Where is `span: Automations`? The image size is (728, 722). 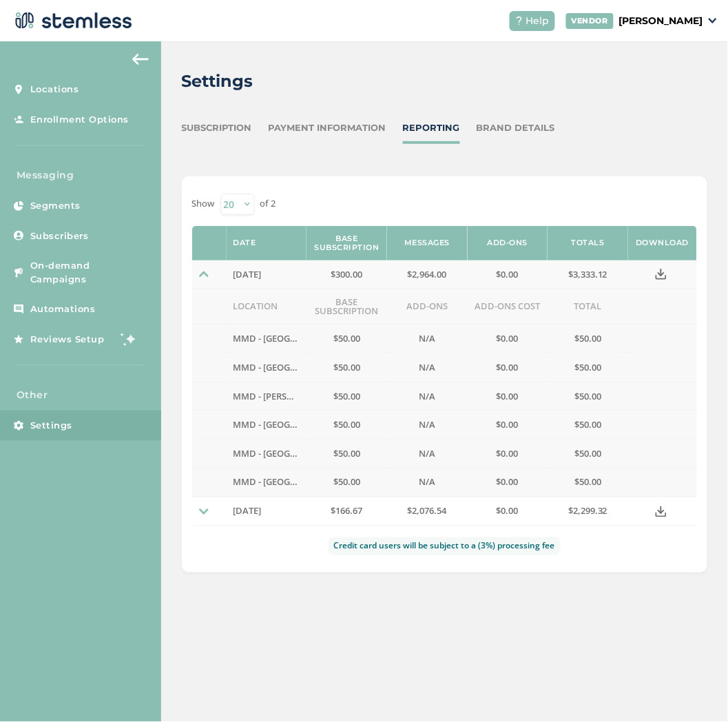 span: Automations is located at coordinates (63, 309).